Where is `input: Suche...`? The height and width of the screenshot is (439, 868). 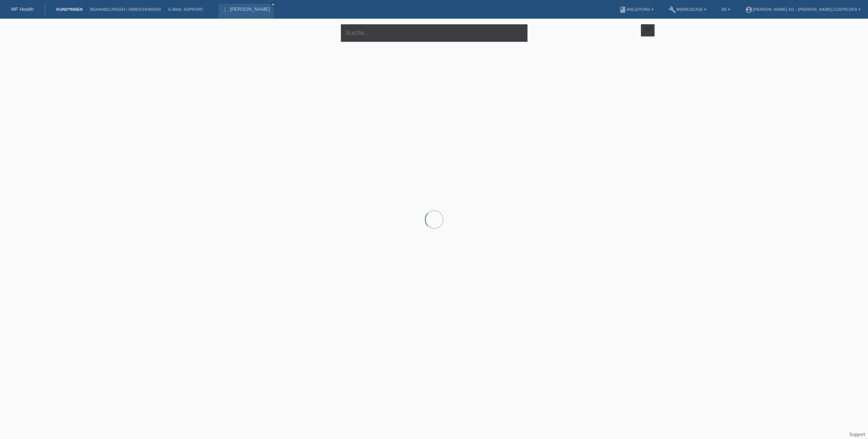 input: Suche... is located at coordinates (434, 33).